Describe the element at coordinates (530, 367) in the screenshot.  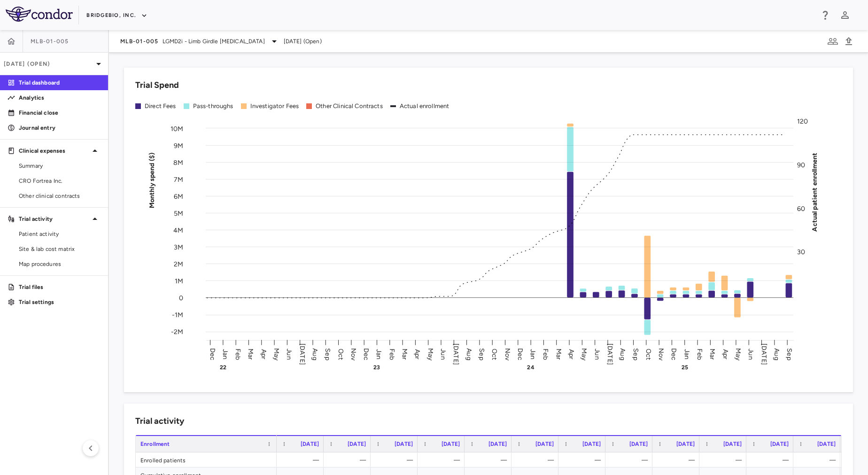
I see `text: 24` at that location.